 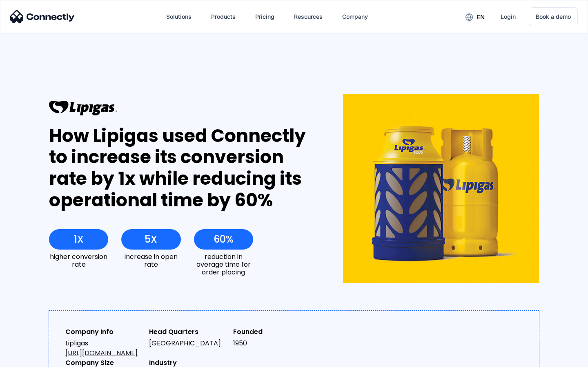 What do you see at coordinates (224, 240) in the screenshot?
I see `div: 60%` at bounding box center [224, 240].